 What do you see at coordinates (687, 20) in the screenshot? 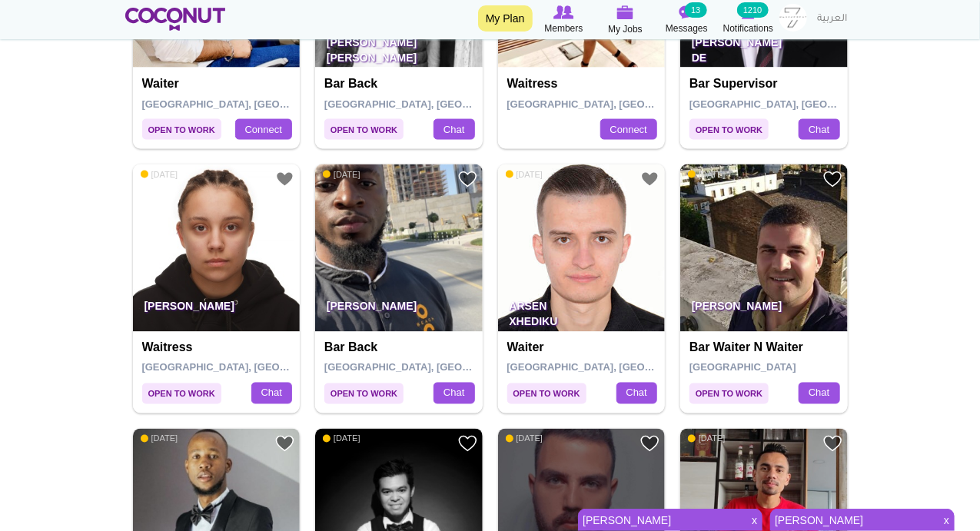
I see `a: Messages Messages 13` at bounding box center [687, 20].